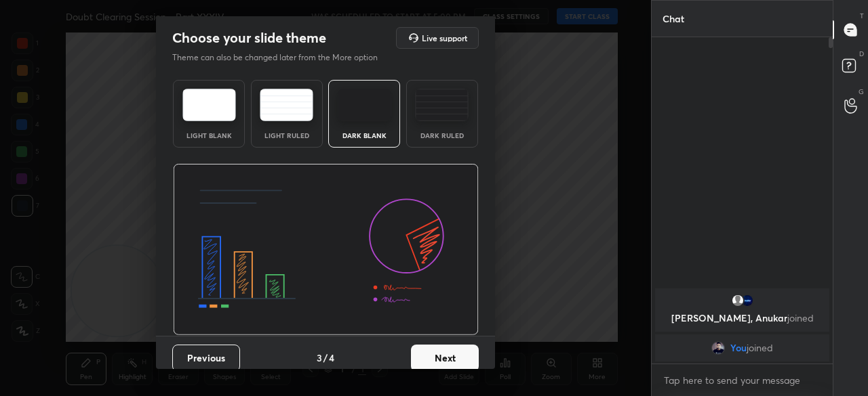 The width and height of the screenshot is (868, 396). What do you see at coordinates (332, 358) in the screenshot?
I see `h4: 4` at bounding box center [332, 358].